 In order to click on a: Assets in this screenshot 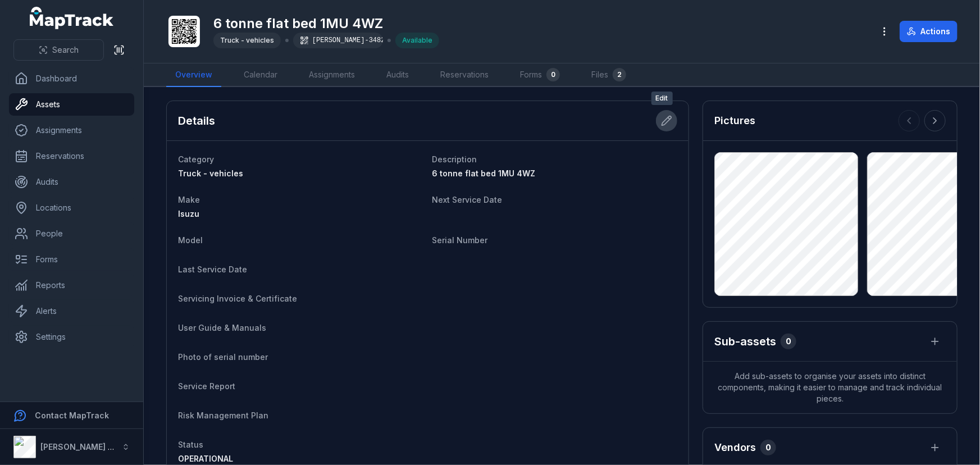, I will do `click(72, 105)`.